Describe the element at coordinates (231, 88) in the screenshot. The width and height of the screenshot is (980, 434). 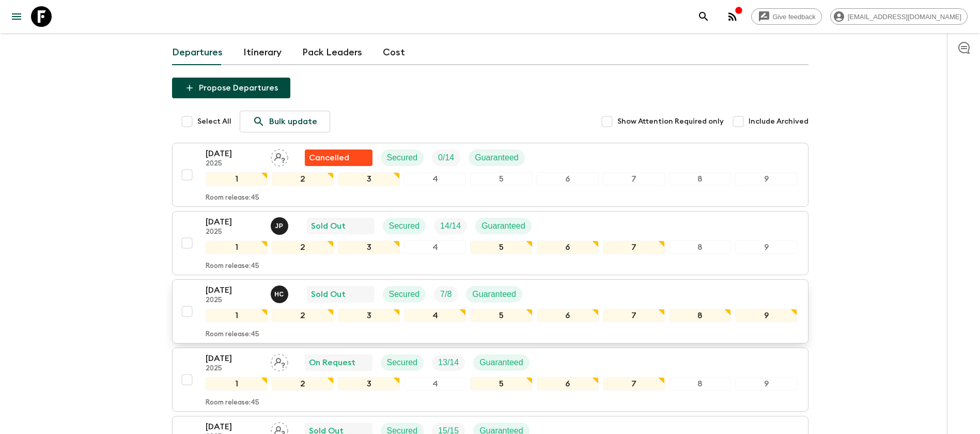
I see `button: Propose Departures` at that location.